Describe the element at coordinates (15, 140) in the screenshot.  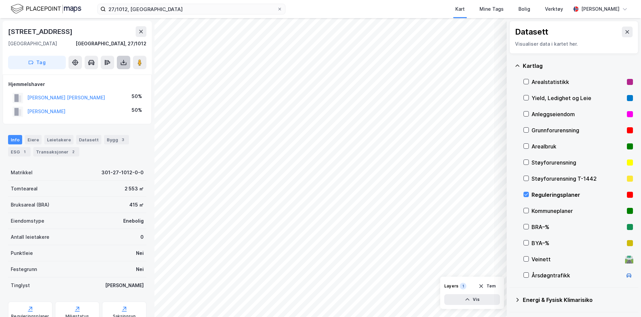
I see `div: Info` at that location.